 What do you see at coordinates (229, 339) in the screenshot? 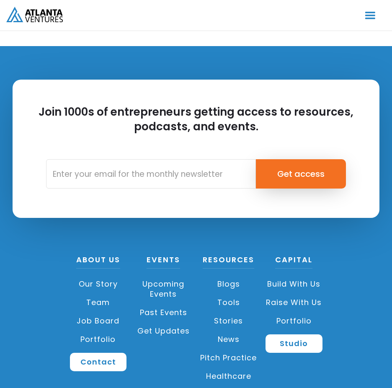
I see `a: News` at bounding box center [229, 339].